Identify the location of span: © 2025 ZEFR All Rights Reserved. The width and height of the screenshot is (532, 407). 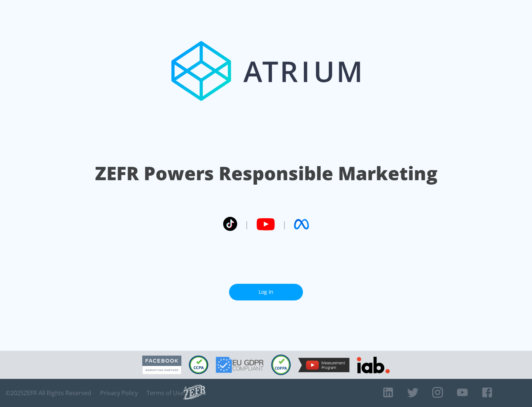
(48, 393).